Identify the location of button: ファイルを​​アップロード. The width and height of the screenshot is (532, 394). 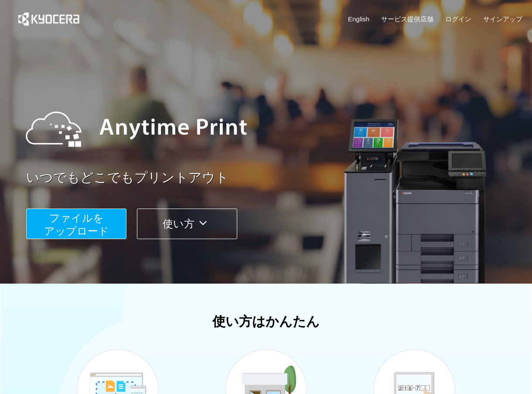
(77, 223).